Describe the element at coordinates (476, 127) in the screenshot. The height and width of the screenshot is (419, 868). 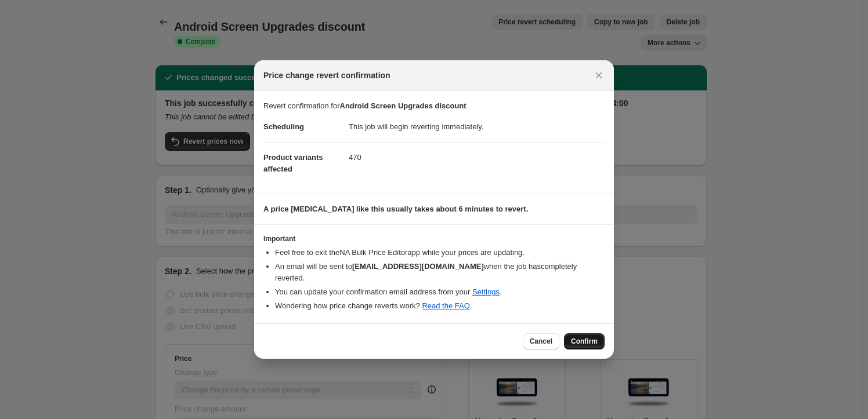
I see `dd: This job will begin reverting immediately.` at that location.